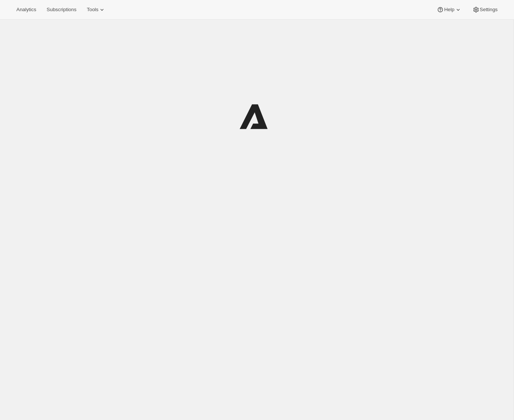 This screenshot has height=420, width=514. Describe the element at coordinates (485, 10) in the screenshot. I see `button: Settings` at that location.